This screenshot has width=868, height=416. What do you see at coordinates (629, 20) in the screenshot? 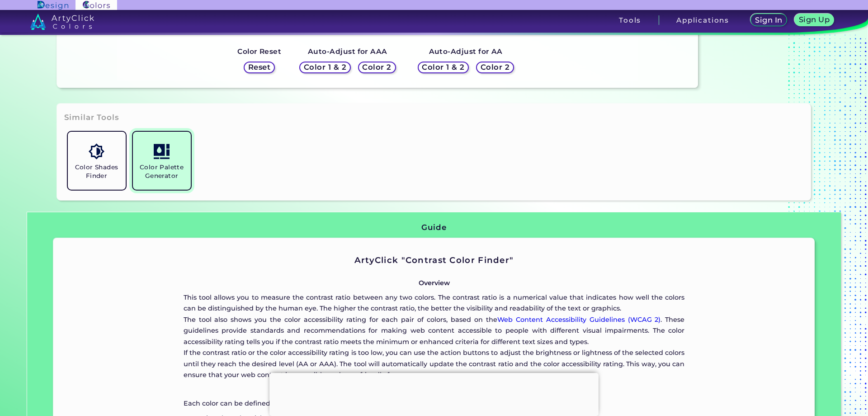
I see `h3: Tools` at bounding box center [629, 20].